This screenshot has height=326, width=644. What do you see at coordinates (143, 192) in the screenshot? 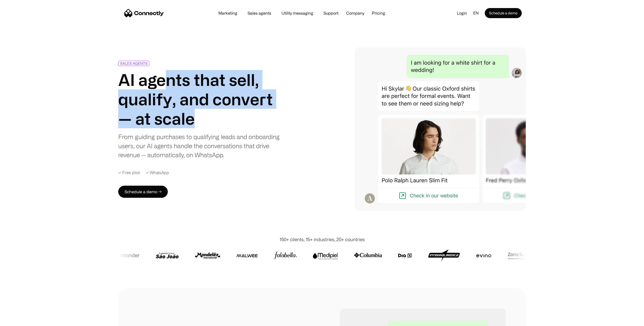
I see `a: Schedule a demo →` at bounding box center [143, 192].